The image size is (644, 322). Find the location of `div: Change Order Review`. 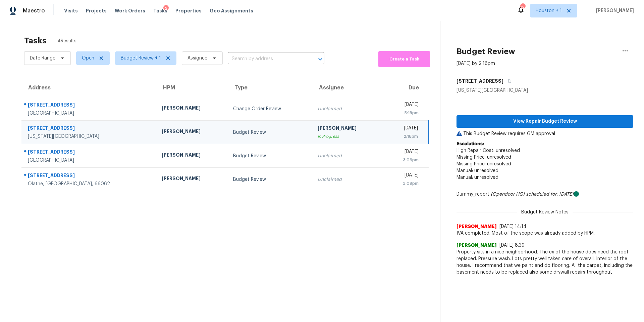

div: Change Order Review is located at coordinates (270, 108).